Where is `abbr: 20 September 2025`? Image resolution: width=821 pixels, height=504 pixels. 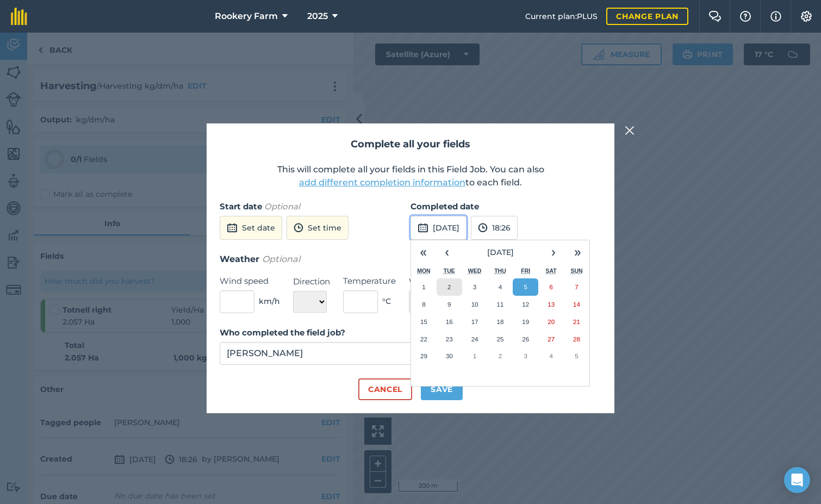
abbr: 20 September 2025 is located at coordinates (551, 322).